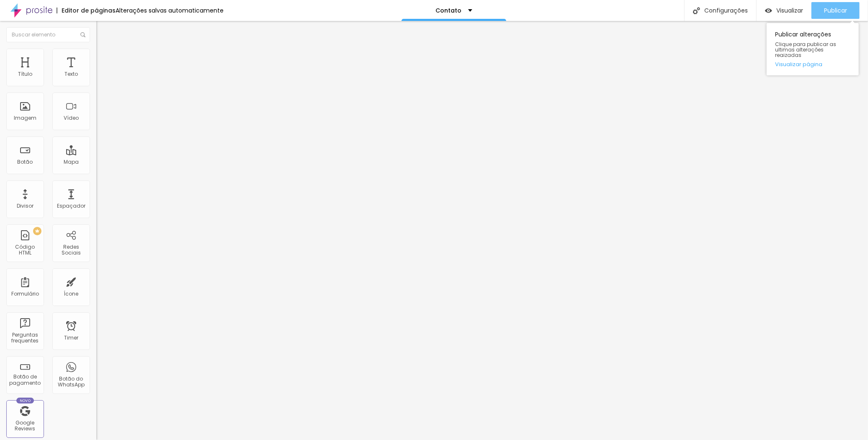  I want to click on div: Código HTML, so click(25, 250).